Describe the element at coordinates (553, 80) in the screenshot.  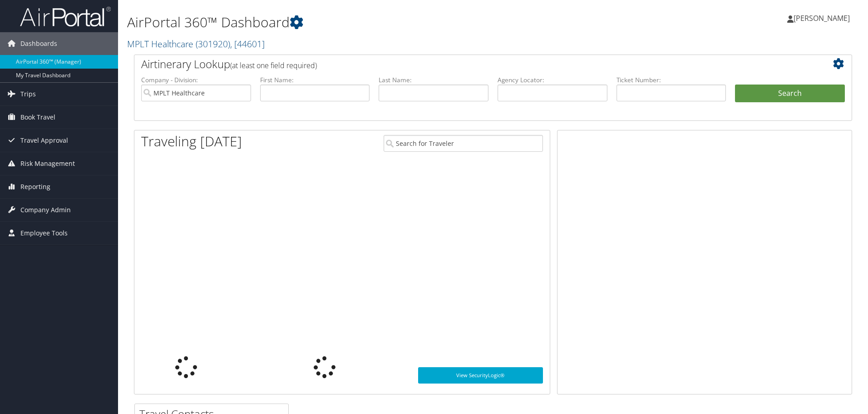
I see `label: Agency Locator:` at that location.